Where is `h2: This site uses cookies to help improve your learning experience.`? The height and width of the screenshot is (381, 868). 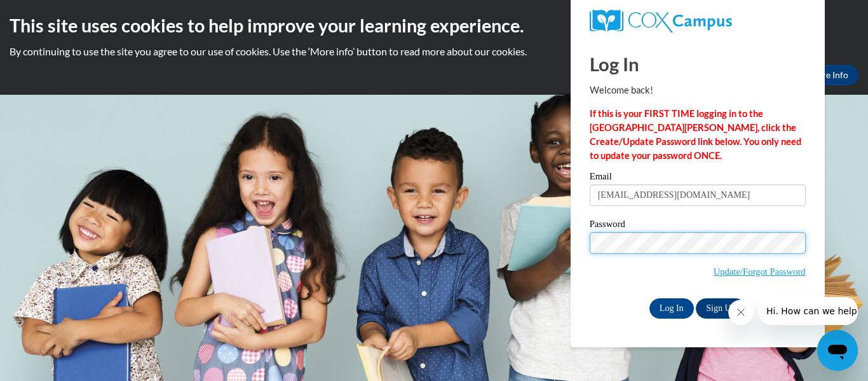 h2: This site uses cookies to help improve your learning experience. is located at coordinates (434, 26).